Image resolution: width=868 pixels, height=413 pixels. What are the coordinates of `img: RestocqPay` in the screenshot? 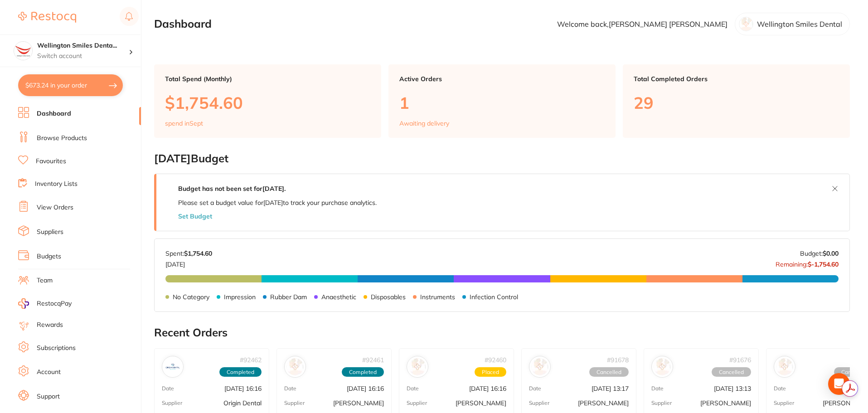 It's located at (24, 303).